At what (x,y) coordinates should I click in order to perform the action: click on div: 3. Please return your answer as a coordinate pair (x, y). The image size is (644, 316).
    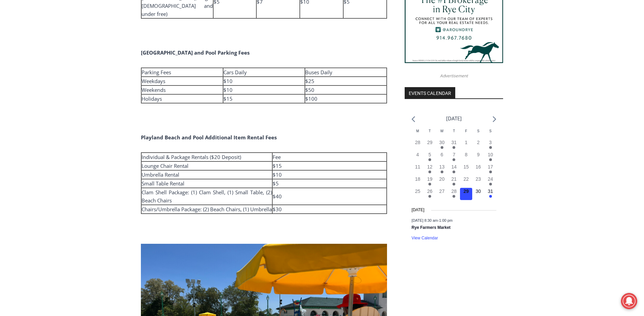
    Looking at the image, I should click on (72, 61).